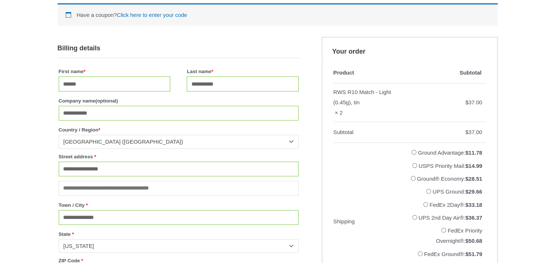  What do you see at coordinates (450, 217) in the screenshot?
I see `label: UPS 2nd Day Air®:` at bounding box center [450, 217].